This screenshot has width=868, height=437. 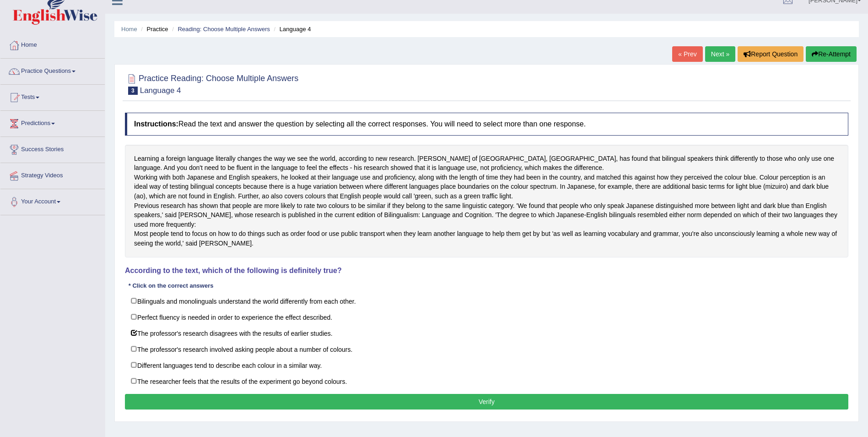 What do you see at coordinates (160, 90) in the screenshot?
I see `small: Language 4` at bounding box center [160, 90].